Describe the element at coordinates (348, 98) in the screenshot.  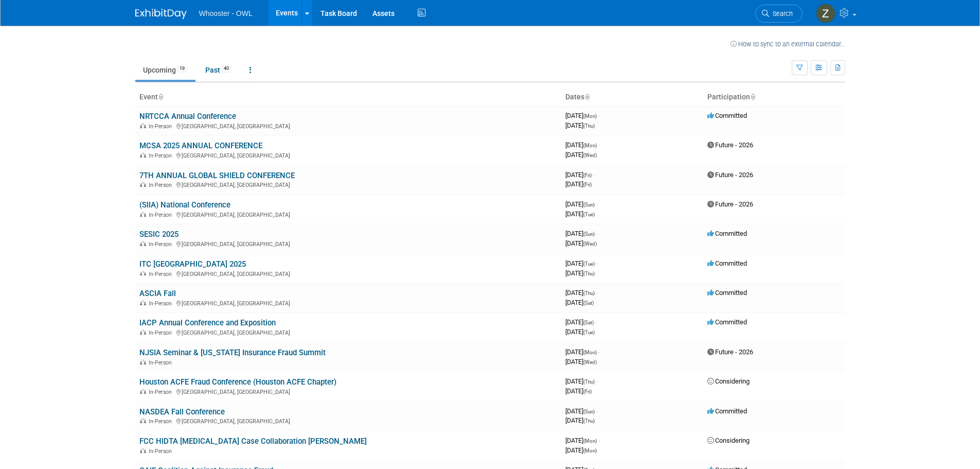
I see `th: Event` at that location.